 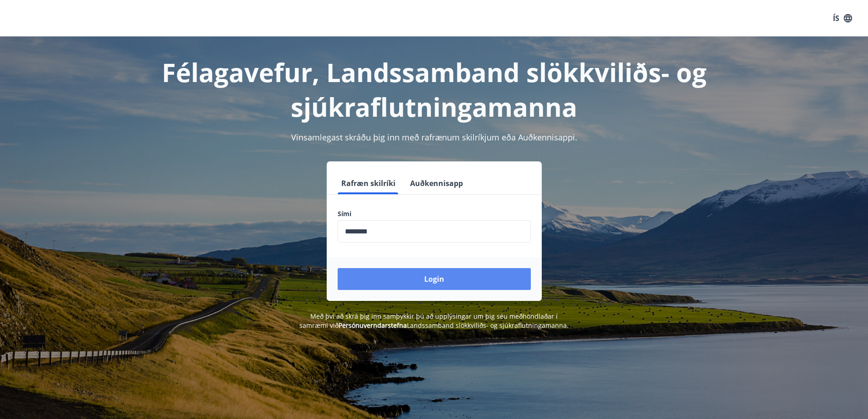 What do you see at coordinates (843, 18) in the screenshot?
I see `button: ÍS` at bounding box center [843, 18].